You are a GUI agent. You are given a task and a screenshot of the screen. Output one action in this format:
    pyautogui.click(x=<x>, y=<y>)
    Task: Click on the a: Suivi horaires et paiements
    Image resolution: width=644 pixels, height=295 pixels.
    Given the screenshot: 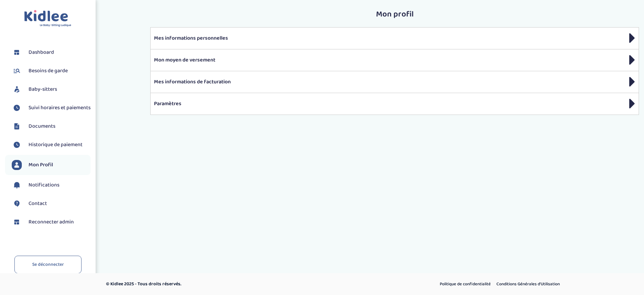 What is the action you would take?
    pyautogui.click(x=51, y=108)
    